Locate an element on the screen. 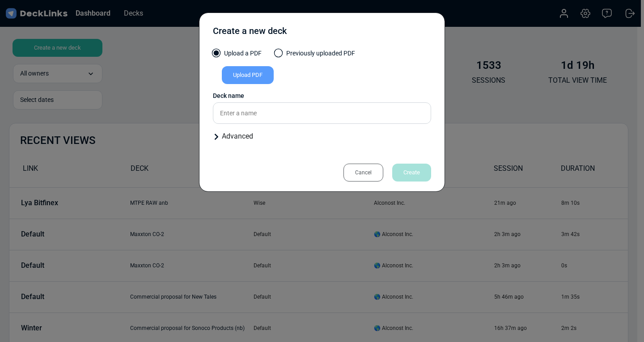 This screenshot has height=342, width=644. div: Cancel is located at coordinates (363, 173).